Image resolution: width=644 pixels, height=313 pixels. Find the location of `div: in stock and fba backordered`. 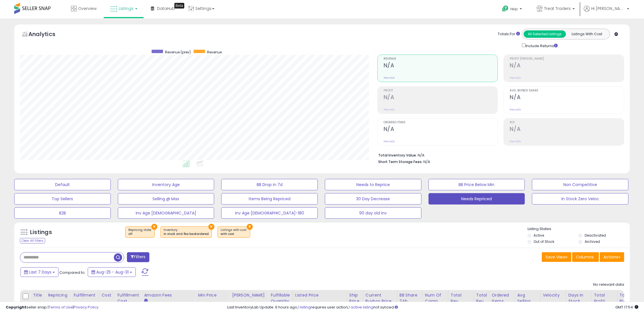

div: in stock and fba backordered is located at coordinates (186, 234).